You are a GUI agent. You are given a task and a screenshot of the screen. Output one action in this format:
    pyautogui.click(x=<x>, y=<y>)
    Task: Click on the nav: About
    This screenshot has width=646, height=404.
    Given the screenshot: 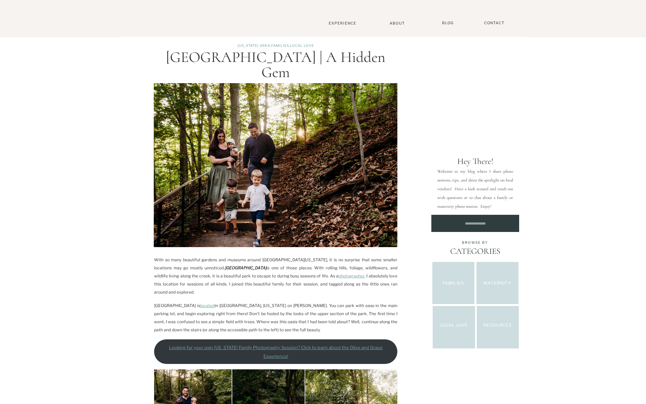 What is the action you would take?
    pyautogui.click(x=397, y=23)
    